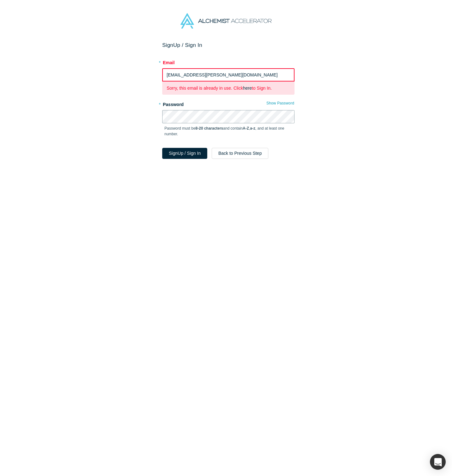 This screenshot has width=452, height=476. Describe the element at coordinates (209, 128) in the screenshot. I see `strong: 8-20 characters` at that location.